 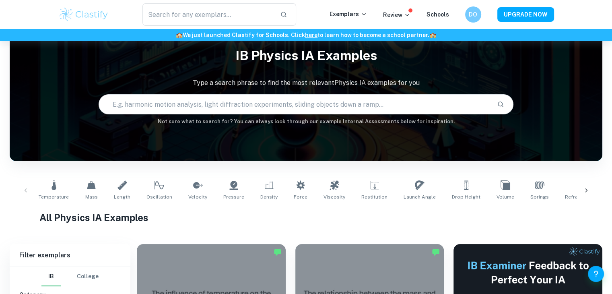 What do you see at coordinates (70, 255) in the screenshot?
I see `h6: Filter exemplars` at bounding box center [70, 255].